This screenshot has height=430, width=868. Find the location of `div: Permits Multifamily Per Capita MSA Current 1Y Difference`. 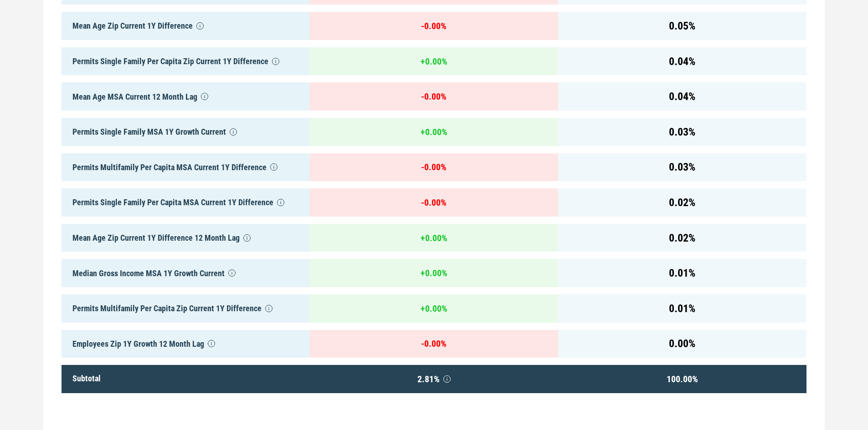

div: Permits Multifamily Per Capita MSA Current 1Y Difference is located at coordinates (186, 167).